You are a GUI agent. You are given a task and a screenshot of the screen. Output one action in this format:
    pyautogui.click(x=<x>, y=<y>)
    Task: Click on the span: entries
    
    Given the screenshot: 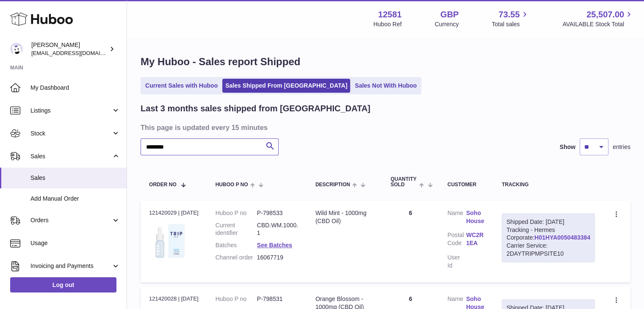 What is the action you would take?
    pyautogui.click(x=622, y=147)
    